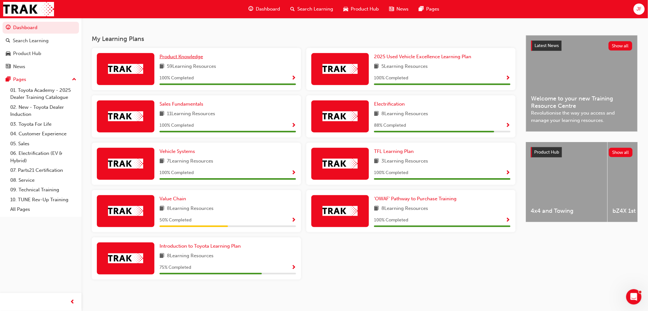 The image size is (648, 311). Describe the element at coordinates (251, 9) in the screenshot. I see `span: guage-icon` at that location.